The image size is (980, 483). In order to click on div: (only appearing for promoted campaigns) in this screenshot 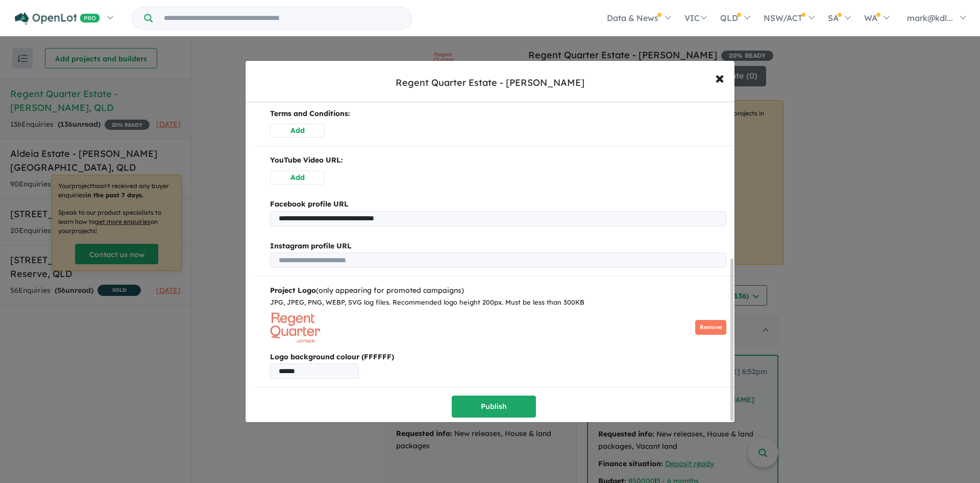, I will do `click(498, 291)`.